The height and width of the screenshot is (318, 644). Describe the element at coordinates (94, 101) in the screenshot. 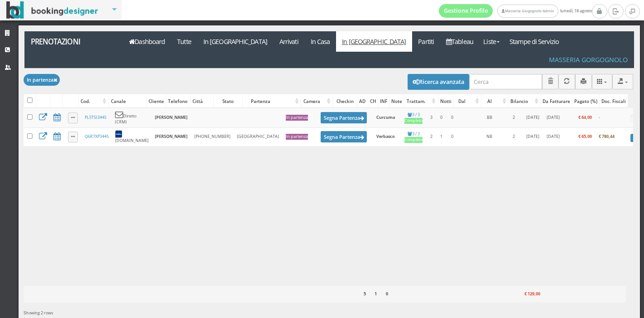

I see `div: Cod.` at that location.